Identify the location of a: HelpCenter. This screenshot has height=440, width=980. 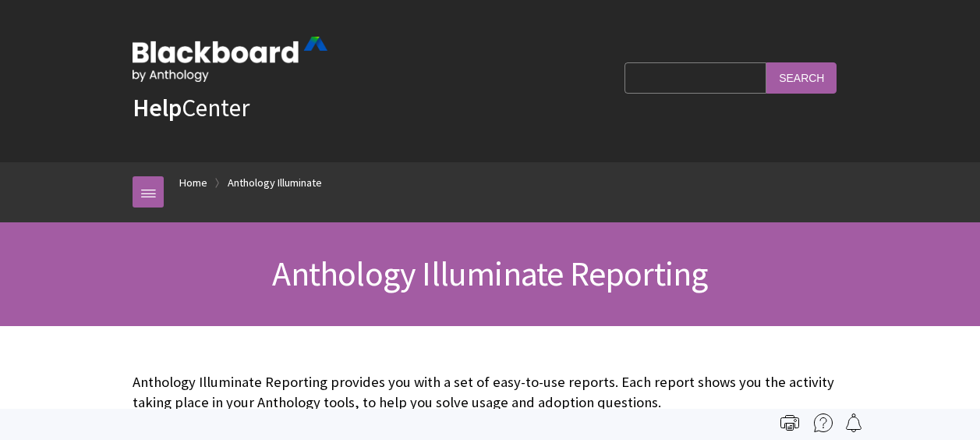
(191, 108).